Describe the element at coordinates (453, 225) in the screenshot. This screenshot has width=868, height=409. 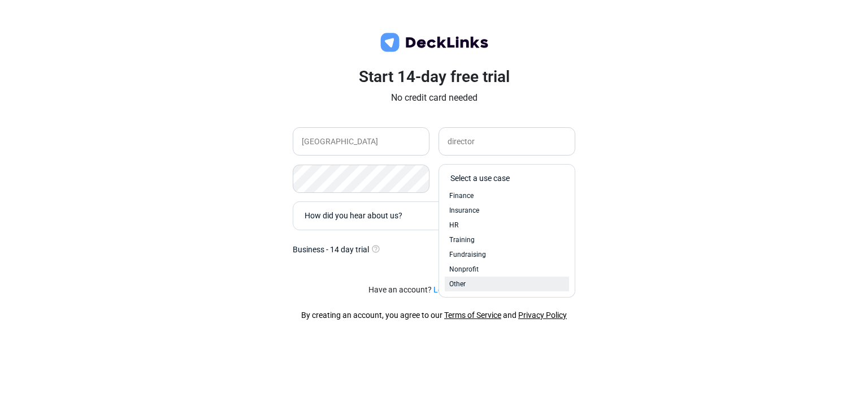
I see `span: HR` at that location.